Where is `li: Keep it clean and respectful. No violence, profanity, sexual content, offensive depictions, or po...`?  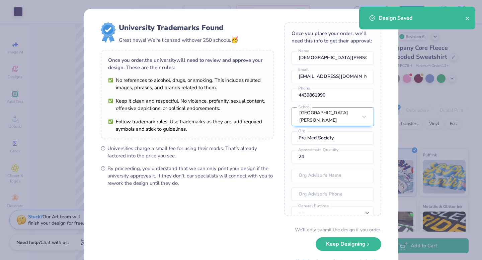 li: Keep it clean and respectful. No violence, profanity, sexual content, offensive depictions, or po... is located at coordinates (187, 105).